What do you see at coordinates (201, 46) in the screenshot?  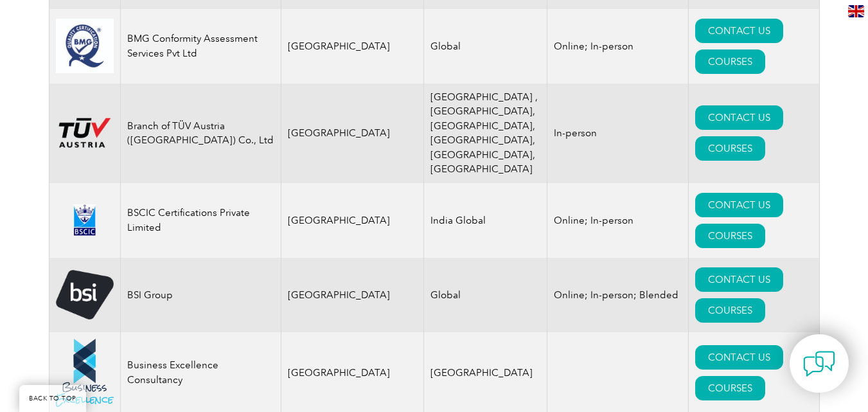 I see `td: BMG Conformity Assessment Services Pvt Ltd` at bounding box center [201, 46].